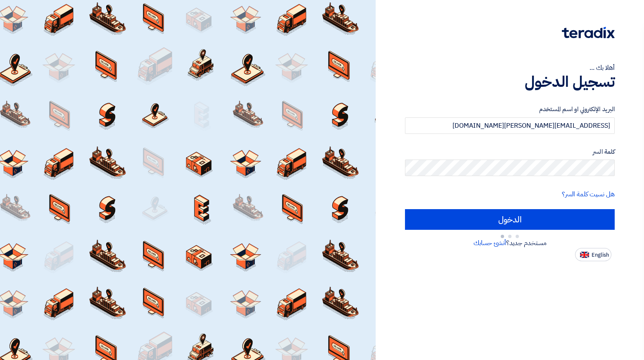 This screenshot has height=360, width=644. What do you see at coordinates (585, 254) in the screenshot?
I see `img: en-US.png` at bounding box center [585, 254].